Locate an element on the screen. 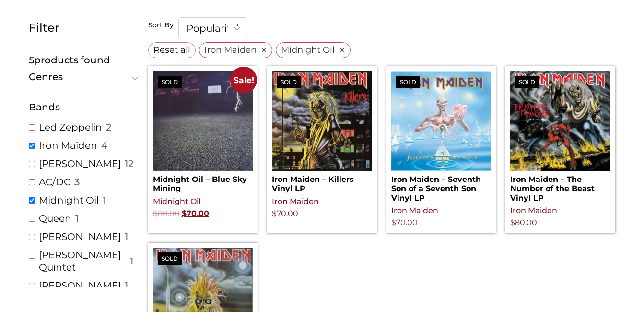  a: Queen is located at coordinates (55, 218).